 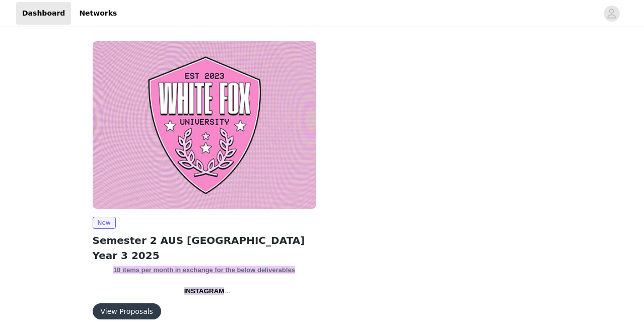 What do you see at coordinates (127, 311) in the screenshot?
I see `button: View Proposals` at bounding box center [127, 311].